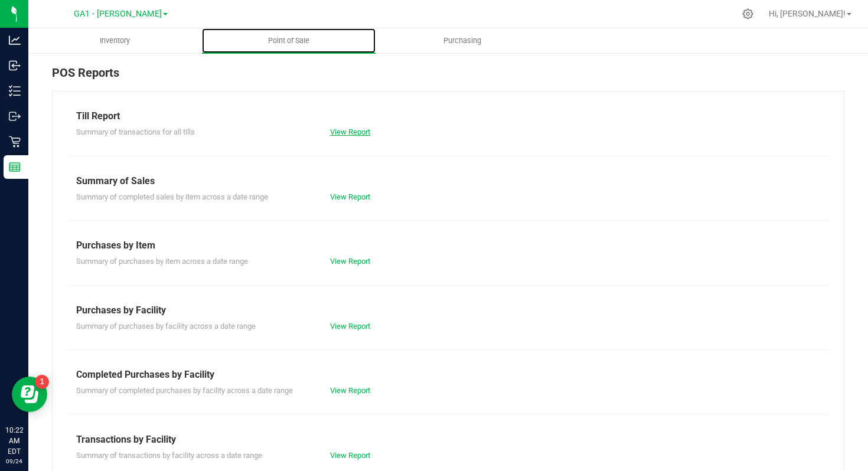 This screenshot has width=868, height=471. I want to click on div: Purchases by Item, so click(448, 246).